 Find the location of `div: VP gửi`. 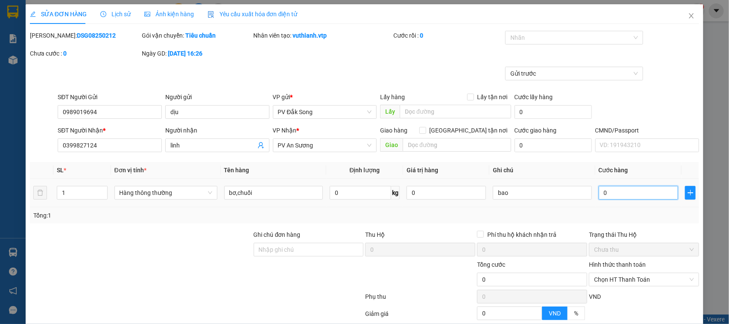

div: VP gửi is located at coordinates (325, 97).